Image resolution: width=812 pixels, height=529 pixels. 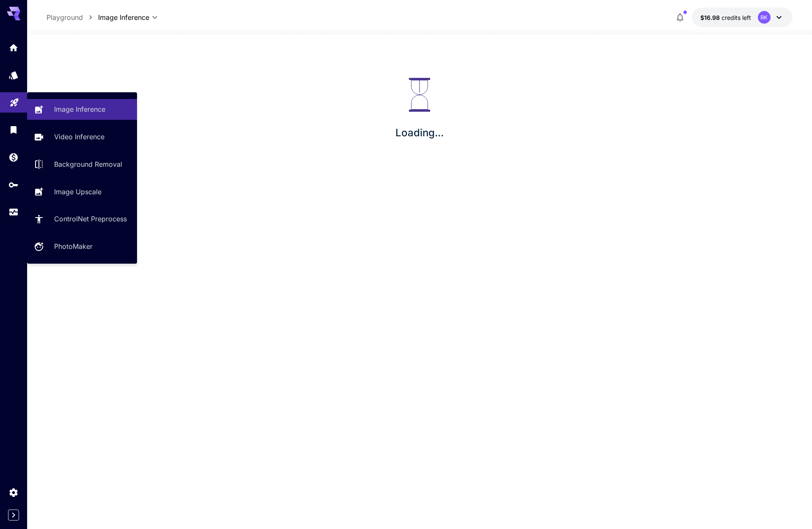 What do you see at coordinates (419, 133) in the screenshot?
I see `p: Loading...` at bounding box center [419, 133].